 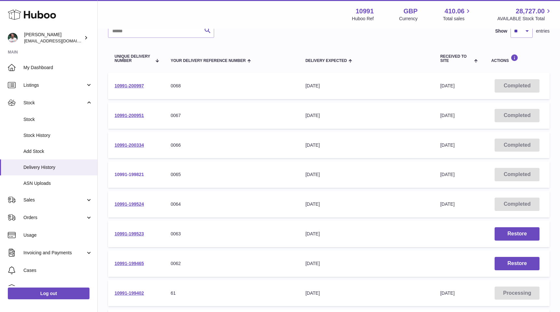 What do you see at coordinates (58, 270) in the screenshot?
I see `span: Cases` at bounding box center [58, 270].